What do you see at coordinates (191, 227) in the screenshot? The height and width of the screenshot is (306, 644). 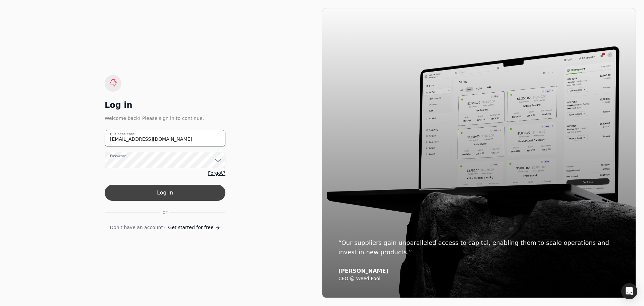 I see `span: Get started for free` at bounding box center [191, 227].